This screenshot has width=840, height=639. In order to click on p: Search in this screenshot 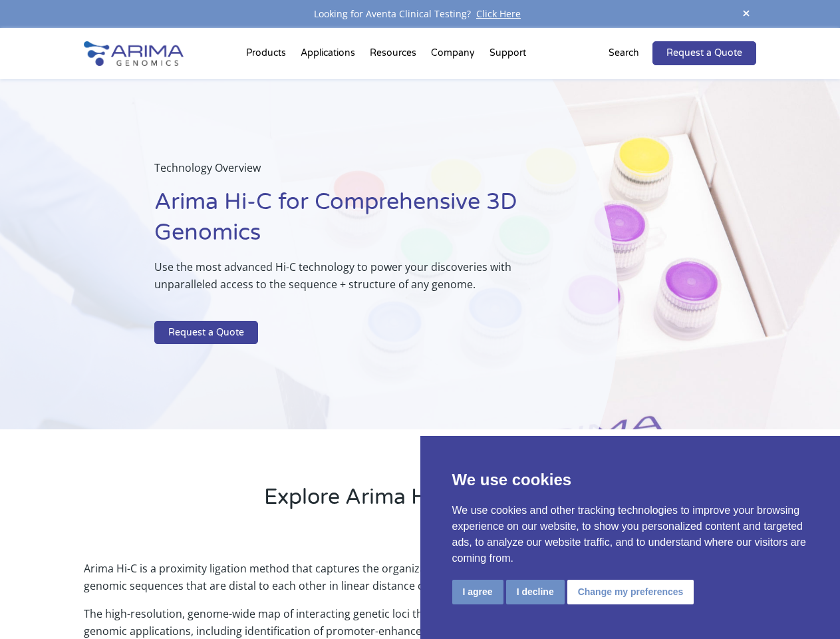, I will do `click(624, 53)`.